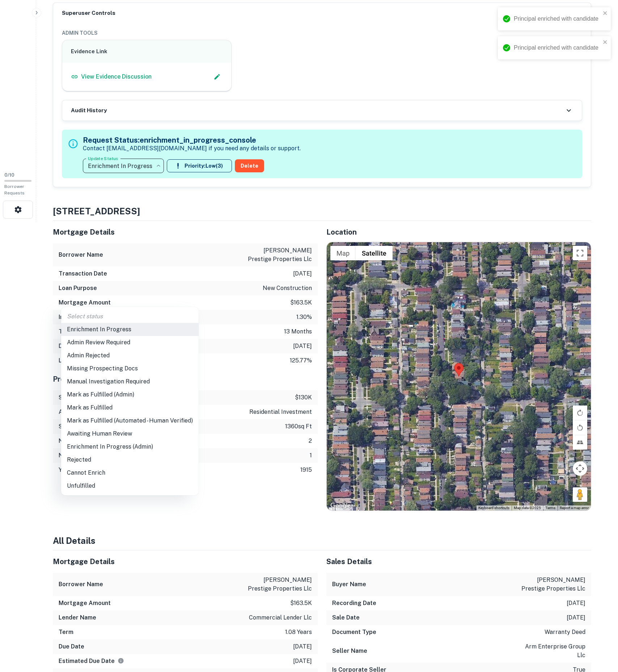 This screenshot has width=618, height=672. Describe the element at coordinates (130, 460) in the screenshot. I see `li: Rejected` at that location.